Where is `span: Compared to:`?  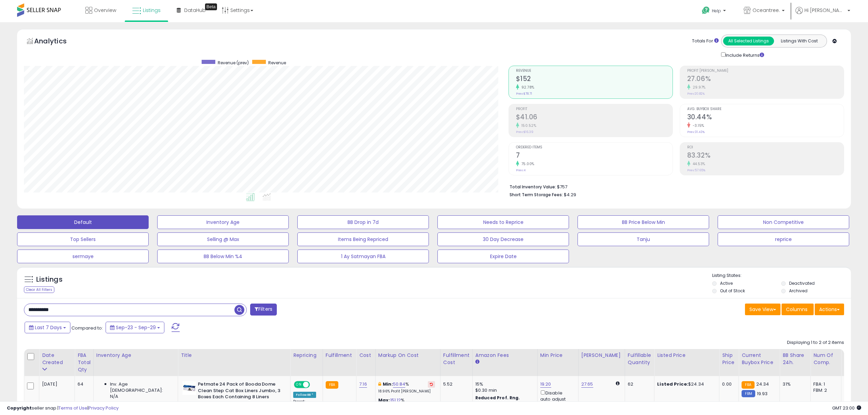 span: Compared to: is located at coordinates (87, 328).